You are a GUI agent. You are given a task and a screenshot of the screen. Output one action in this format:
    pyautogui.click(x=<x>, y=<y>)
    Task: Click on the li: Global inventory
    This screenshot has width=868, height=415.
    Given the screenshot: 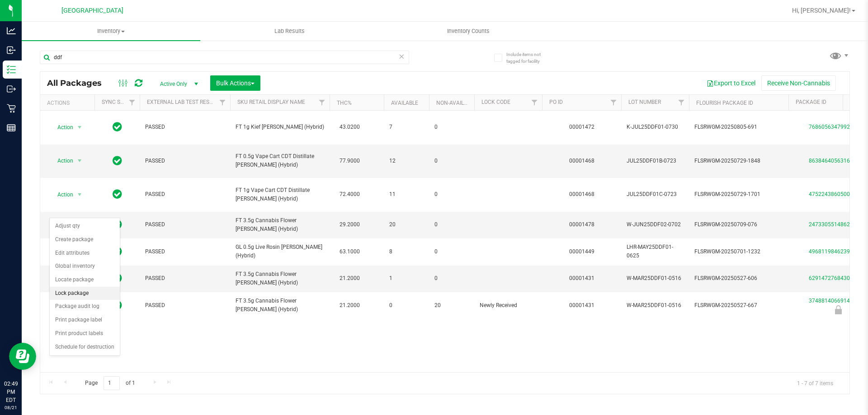 What is the action you would take?
    pyautogui.click(x=85, y=266)
    